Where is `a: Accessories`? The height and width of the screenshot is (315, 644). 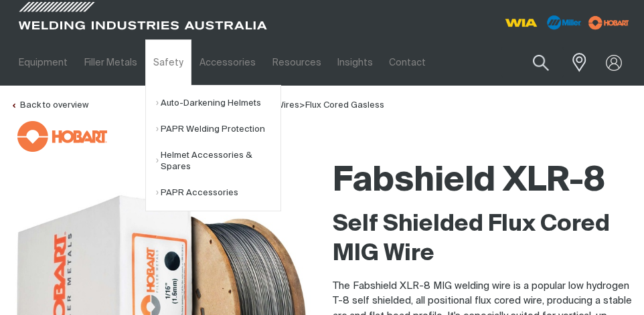 a: Accessories is located at coordinates (228, 62).